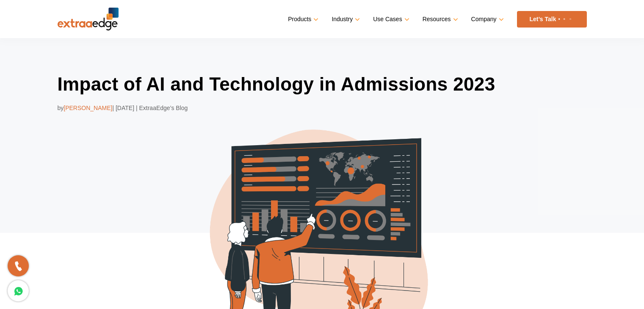 The width and height of the screenshot is (644, 309). Describe the element at coordinates (390, 19) in the screenshot. I see `a: Use Cases` at that location.